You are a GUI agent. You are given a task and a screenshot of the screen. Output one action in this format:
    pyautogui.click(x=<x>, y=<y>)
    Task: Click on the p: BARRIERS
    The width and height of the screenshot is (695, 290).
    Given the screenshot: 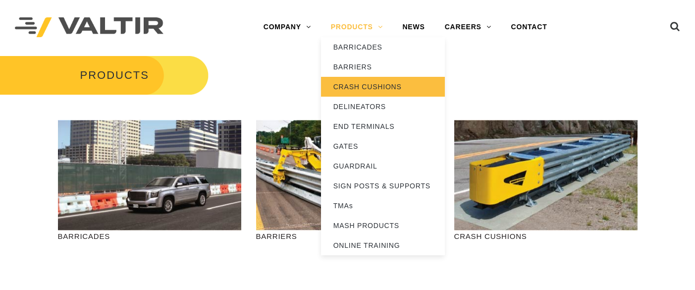 What is the action you would take?
    pyautogui.click(x=348, y=236)
    